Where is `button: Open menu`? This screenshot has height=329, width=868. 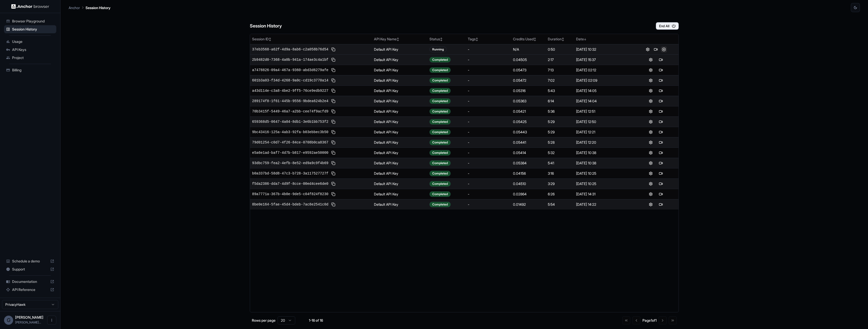
button: Open menu is located at coordinates (52, 320).